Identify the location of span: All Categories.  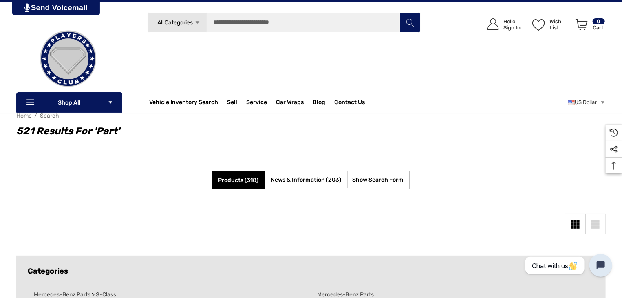
(175, 22).